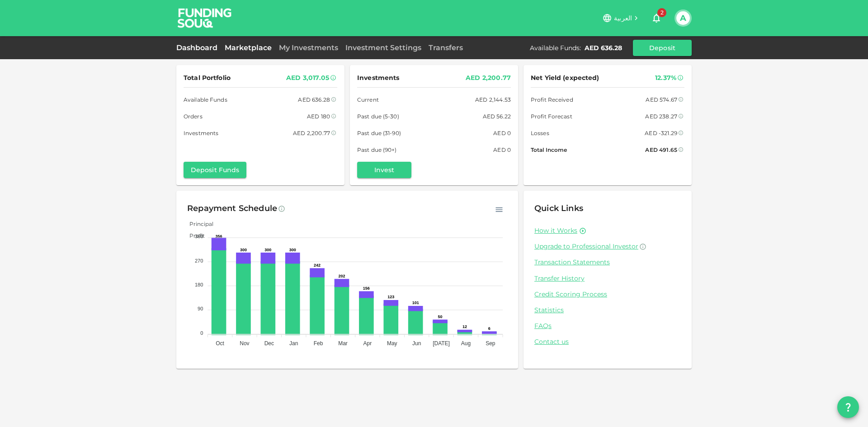 This screenshot has width=868, height=427. What do you see at coordinates (385, 170) in the screenshot?
I see `button: Invest` at bounding box center [385, 170].